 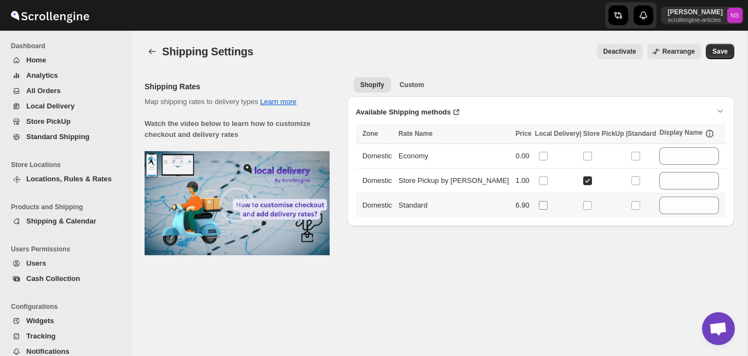 I want to click on span: Rate Name, so click(x=416, y=134).